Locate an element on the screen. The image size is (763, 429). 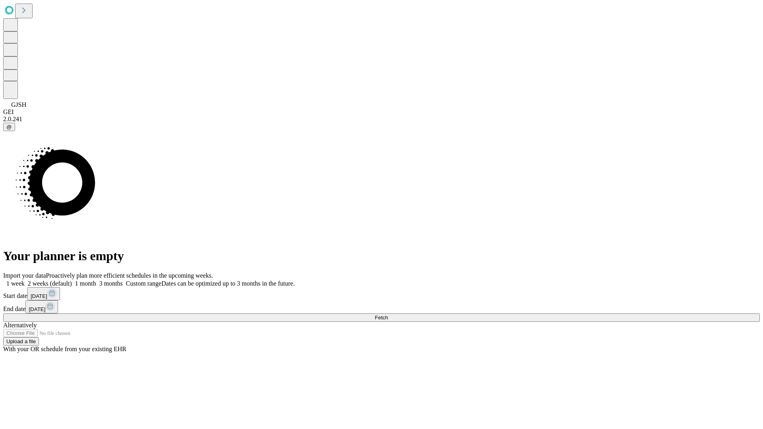
span: Import your data is located at coordinates (25, 275).